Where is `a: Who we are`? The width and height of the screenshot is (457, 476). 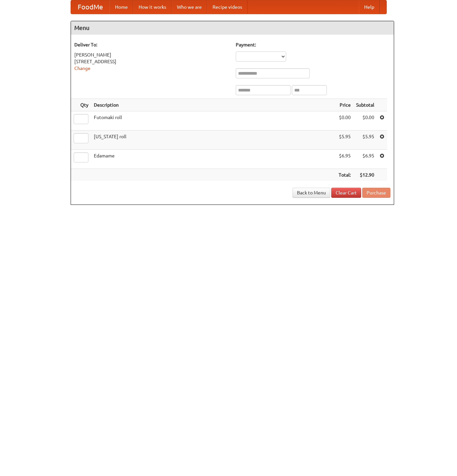 a: Who we are is located at coordinates (189, 7).